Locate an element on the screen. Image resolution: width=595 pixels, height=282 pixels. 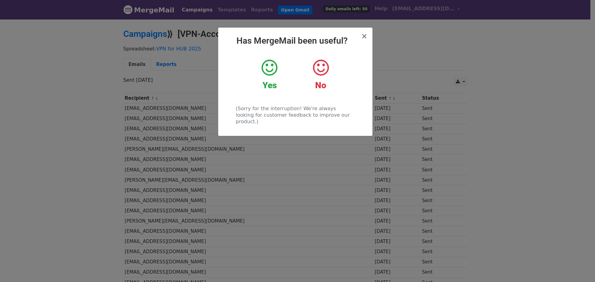
h2: Has MergeMail been useful? is located at coordinates (295, 41).